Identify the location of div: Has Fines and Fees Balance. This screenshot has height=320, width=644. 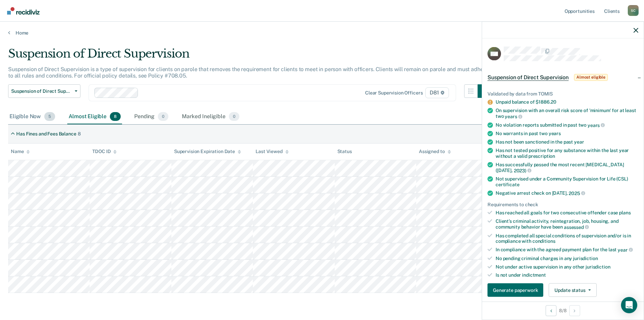
(46, 134).